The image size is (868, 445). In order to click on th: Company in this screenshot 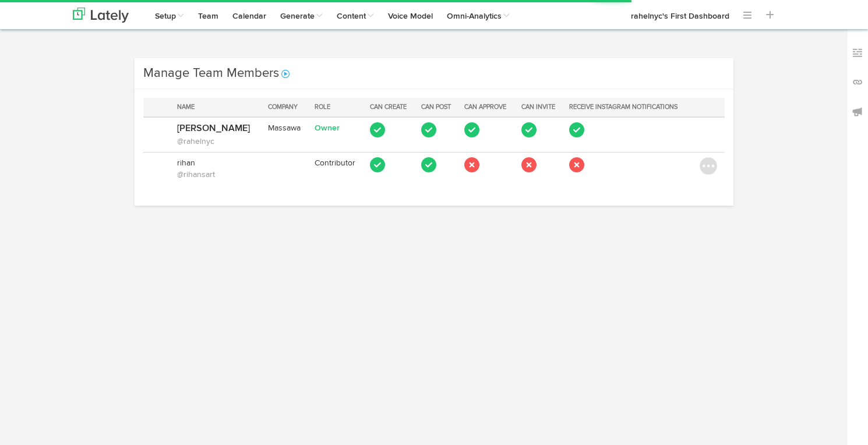, I will do `click(287, 107)`.